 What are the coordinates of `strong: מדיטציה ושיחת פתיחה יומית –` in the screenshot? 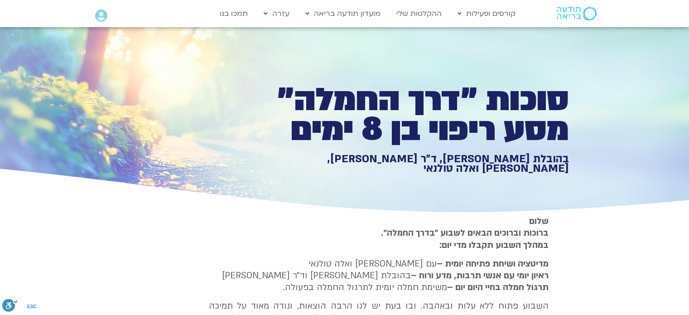 It's located at (492, 263).